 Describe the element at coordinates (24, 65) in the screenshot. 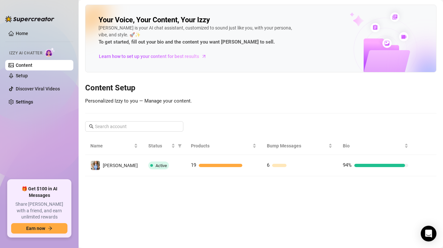

I see `a: Content` at that location.